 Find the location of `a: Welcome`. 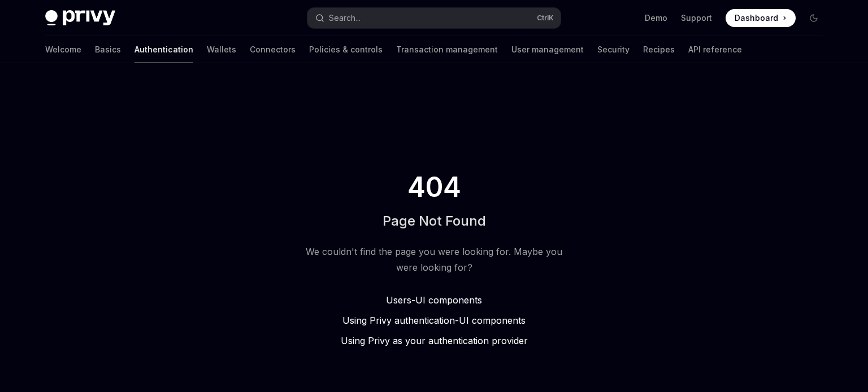

a: Welcome is located at coordinates (64, 50).